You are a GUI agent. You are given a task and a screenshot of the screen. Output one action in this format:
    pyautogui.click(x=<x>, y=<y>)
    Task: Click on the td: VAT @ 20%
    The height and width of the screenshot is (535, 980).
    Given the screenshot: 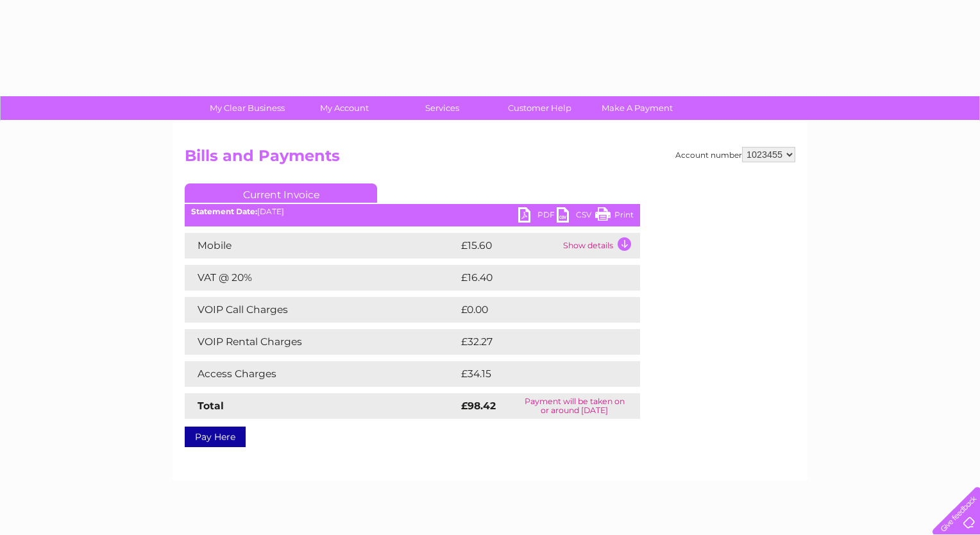 What is the action you would take?
    pyautogui.click(x=321, y=278)
    